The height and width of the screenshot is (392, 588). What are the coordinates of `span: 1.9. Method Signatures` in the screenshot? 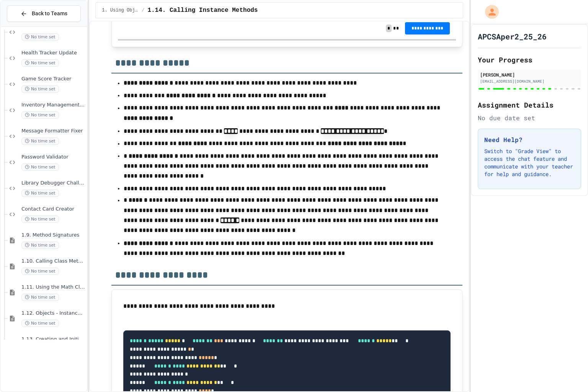 It's located at (53, 235).